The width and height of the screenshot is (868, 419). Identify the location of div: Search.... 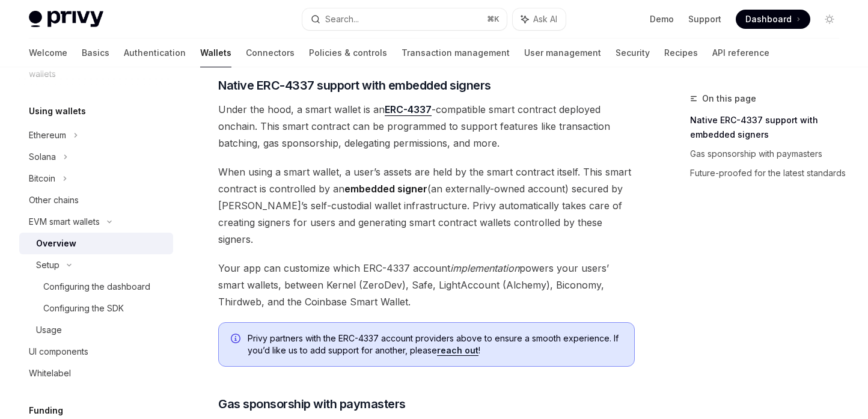
(342, 19).